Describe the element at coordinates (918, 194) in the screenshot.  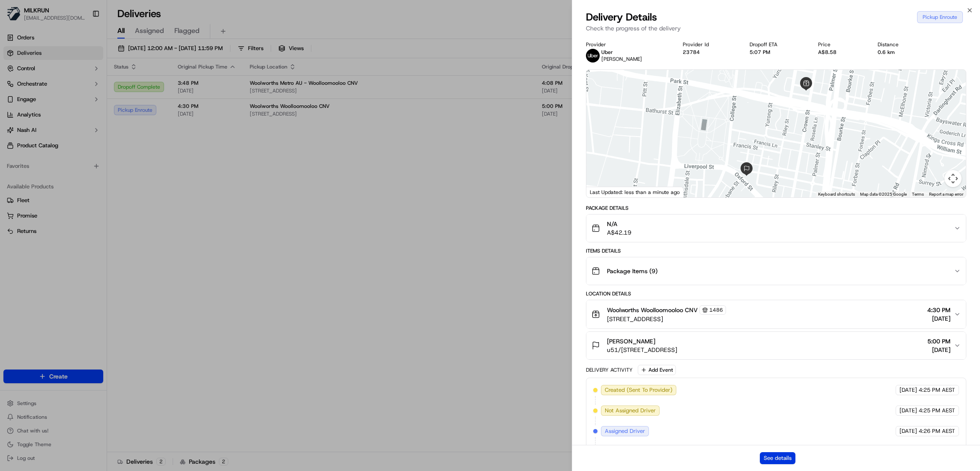
I see `a: Terms (opens in new tab)` at that location.